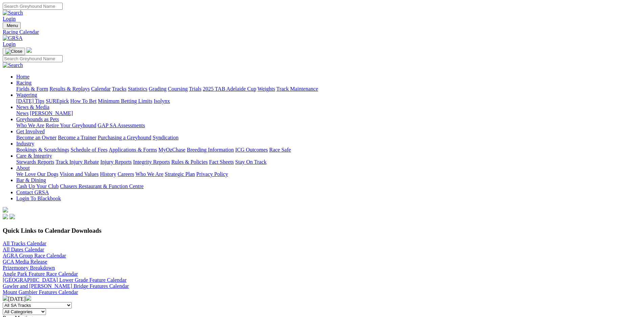 Image resolution: width=644 pixels, height=317 pixels. I want to click on a: History, so click(108, 174).